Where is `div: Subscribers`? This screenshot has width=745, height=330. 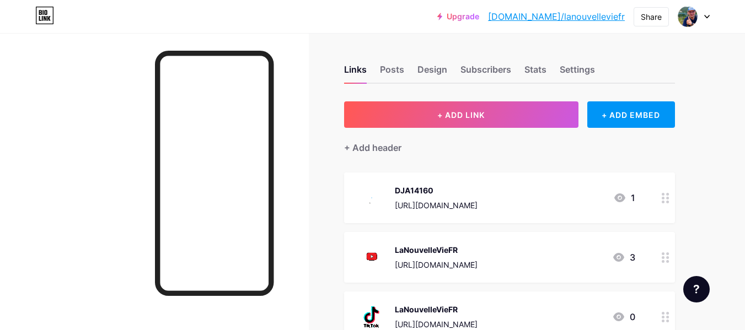
div: Subscribers is located at coordinates (486, 73).